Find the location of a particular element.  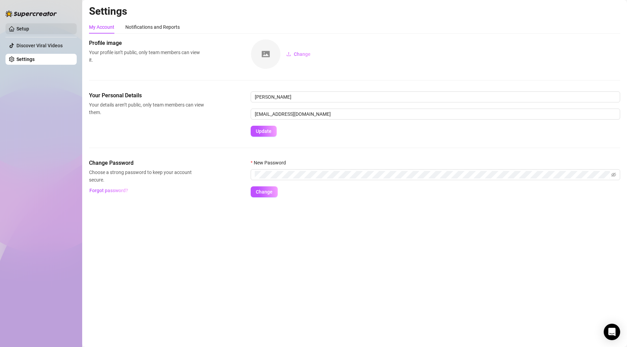

button: Update is located at coordinates (264, 131).